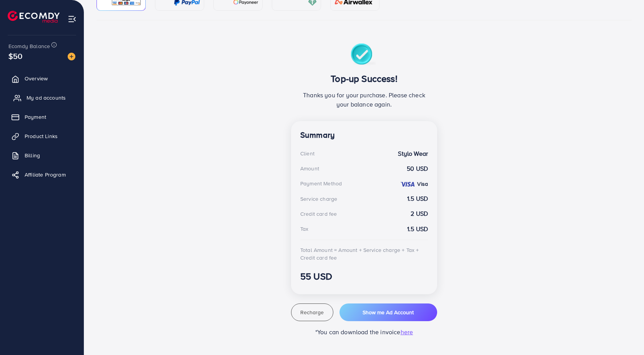 This screenshot has height=355, width=644. What do you see at coordinates (319, 199) in the screenshot?
I see `div: Service charge` at bounding box center [319, 199].